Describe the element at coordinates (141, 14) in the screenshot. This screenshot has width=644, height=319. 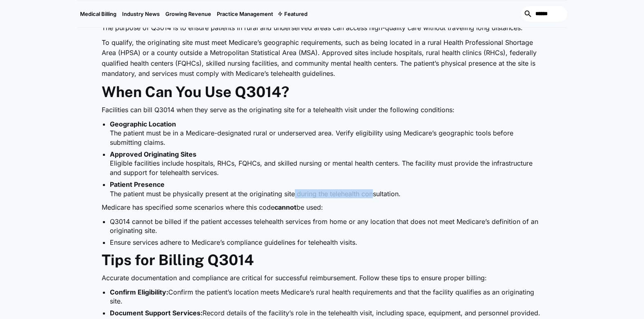
I see `a: Industry News` at that location.